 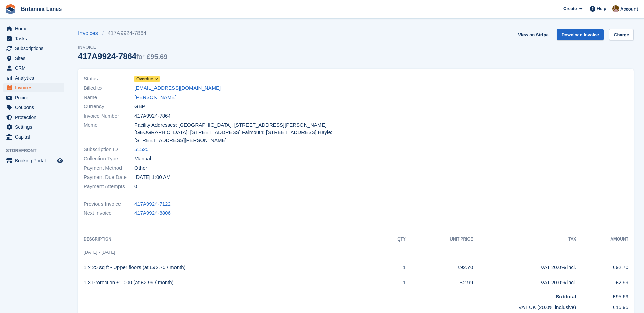 I want to click on span: Subscription ID, so click(x=109, y=149).